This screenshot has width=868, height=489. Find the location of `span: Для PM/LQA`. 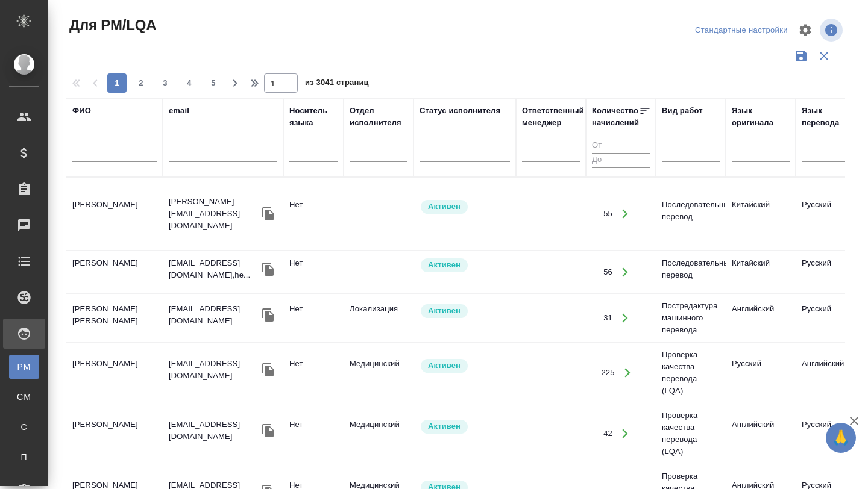

span: Для PM/LQA is located at coordinates (111, 26).